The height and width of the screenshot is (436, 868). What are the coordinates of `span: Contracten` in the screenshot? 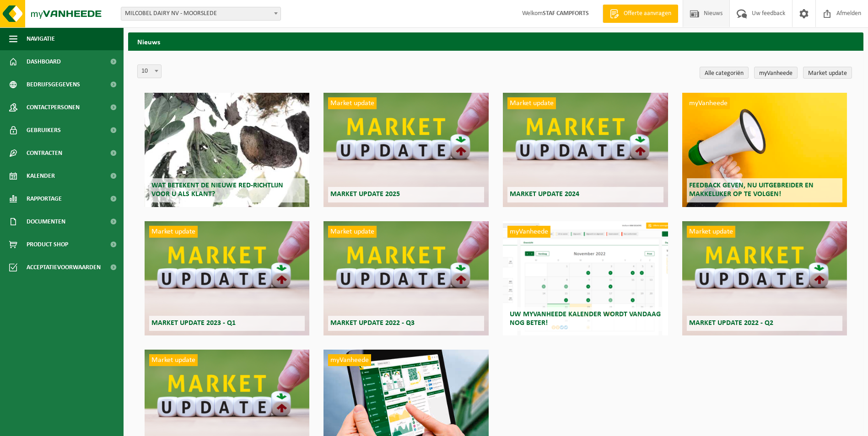 It's located at (44, 153).